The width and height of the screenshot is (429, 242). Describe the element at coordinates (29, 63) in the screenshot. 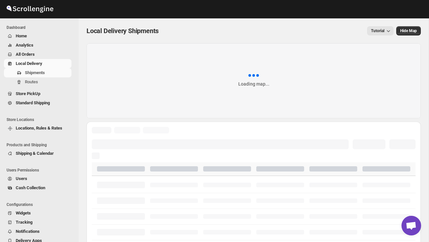

I see `span: Local Delivery` at that location.